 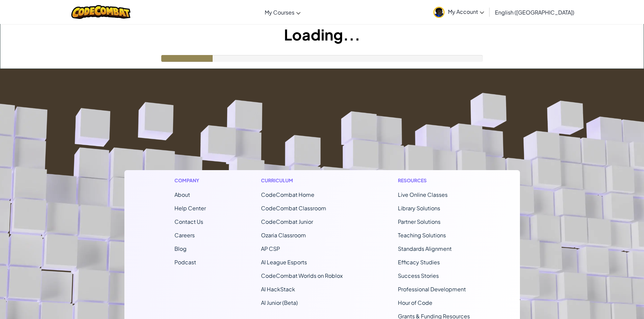 What do you see at coordinates (180, 249) in the screenshot?
I see `a: Blog` at bounding box center [180, 249].